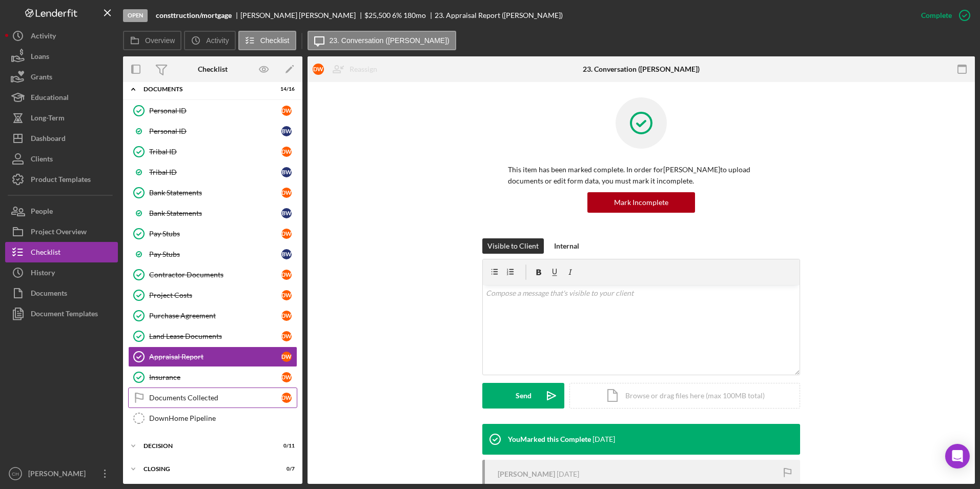 This screenshot has width=980, height=489. I want to click on a: InsuranceDW, so click(213, 378).